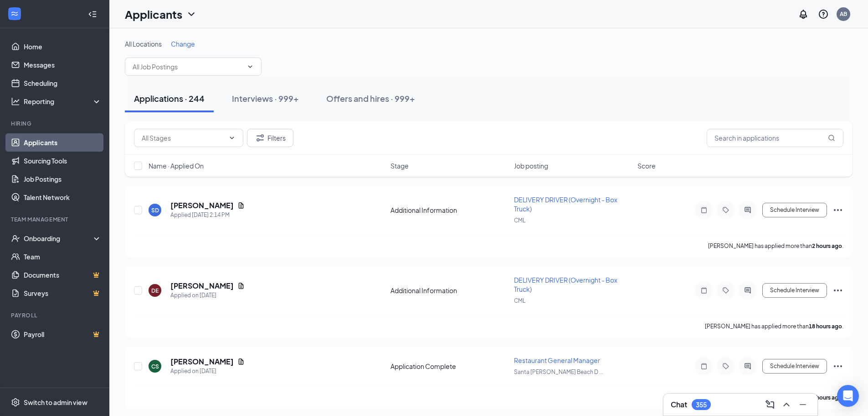 The height and width of the screenshot is (416, 868). What do you see at coordinates (155, 210) in the screenshot?
I see `div: SD` at bounding box center [155, 210].